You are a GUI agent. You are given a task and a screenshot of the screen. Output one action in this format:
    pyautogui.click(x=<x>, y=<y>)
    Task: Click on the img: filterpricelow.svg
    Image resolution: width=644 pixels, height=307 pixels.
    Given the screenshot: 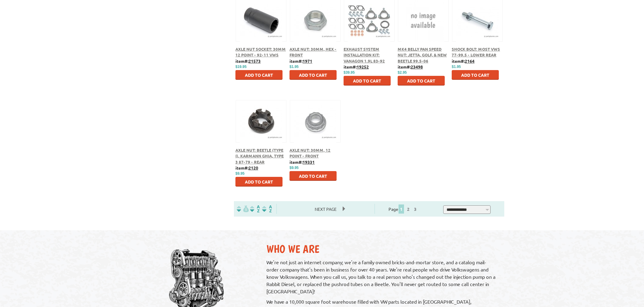 What is the action you would take?
    pyautogui.click(x=242, y=209)
    